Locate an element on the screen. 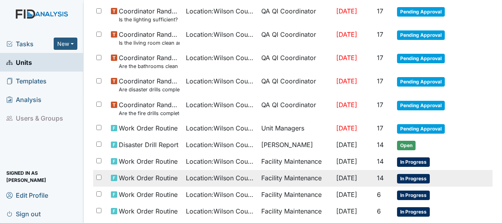 Image resolution: width=502 pixels, height=223 pixels. small: Is the living room clean and in good repair? is located at coordinates (149, 43).